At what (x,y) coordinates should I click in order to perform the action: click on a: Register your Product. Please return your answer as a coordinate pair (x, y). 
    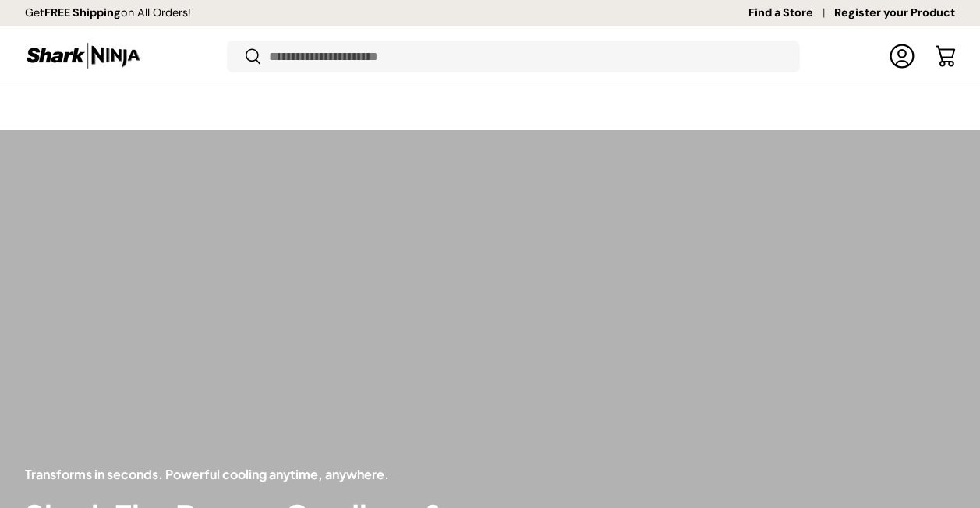
    Looking at the image, I should click on (894, 13).